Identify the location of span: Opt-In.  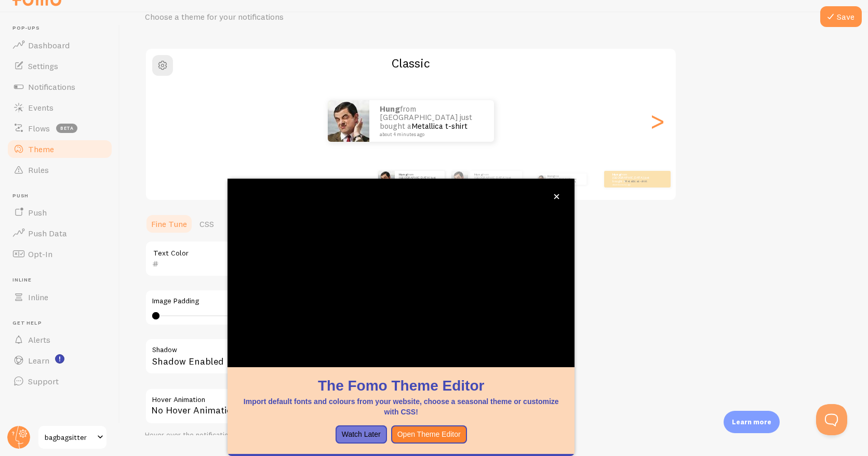
(40, 254).